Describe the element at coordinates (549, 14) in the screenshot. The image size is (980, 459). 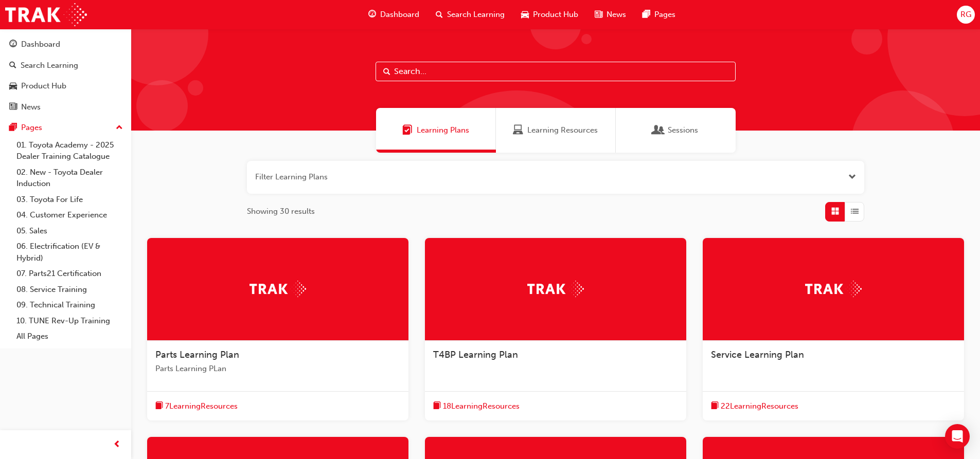
I see `a: car-iconProduct Hub` at that location.